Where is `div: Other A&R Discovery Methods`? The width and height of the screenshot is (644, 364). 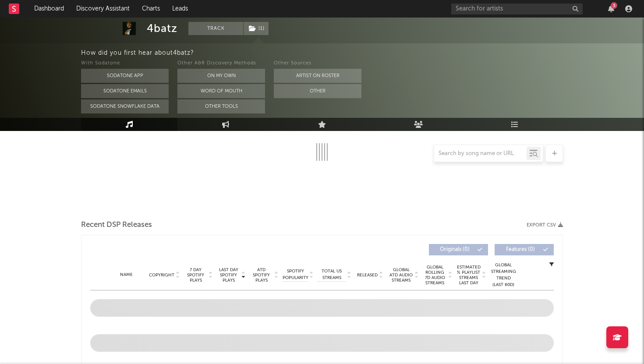 div: Other A&R Discovery Methods is located at coordinates (221, 64).